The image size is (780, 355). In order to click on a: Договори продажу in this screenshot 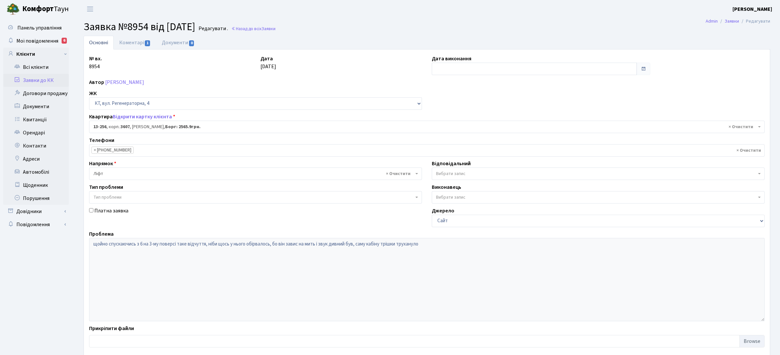, I will do `click(36, 93)`.